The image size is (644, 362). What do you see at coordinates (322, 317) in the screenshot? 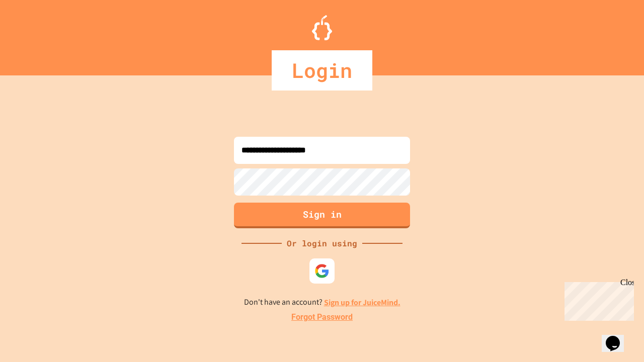
I see `a: Forgot Password` at bounding box center [322, 317].